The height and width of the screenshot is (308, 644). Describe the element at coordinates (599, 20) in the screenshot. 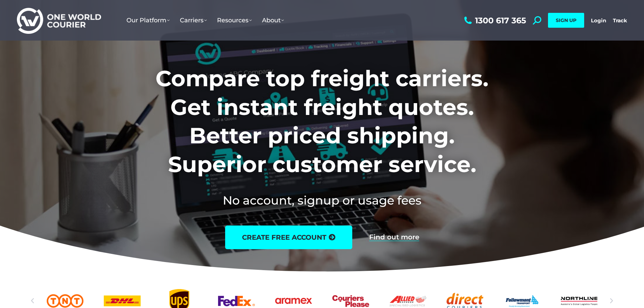

I see `a: Login` at that location.